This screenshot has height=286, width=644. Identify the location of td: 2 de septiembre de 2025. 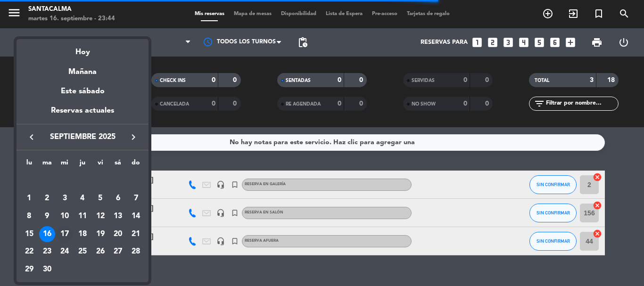
(47, 199).